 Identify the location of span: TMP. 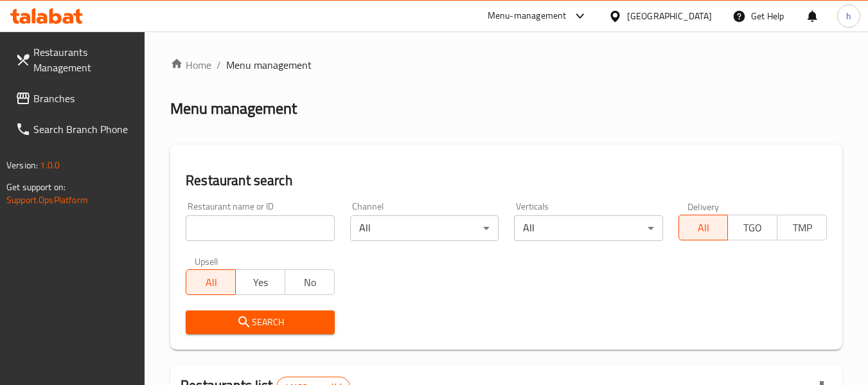
(802, 228).